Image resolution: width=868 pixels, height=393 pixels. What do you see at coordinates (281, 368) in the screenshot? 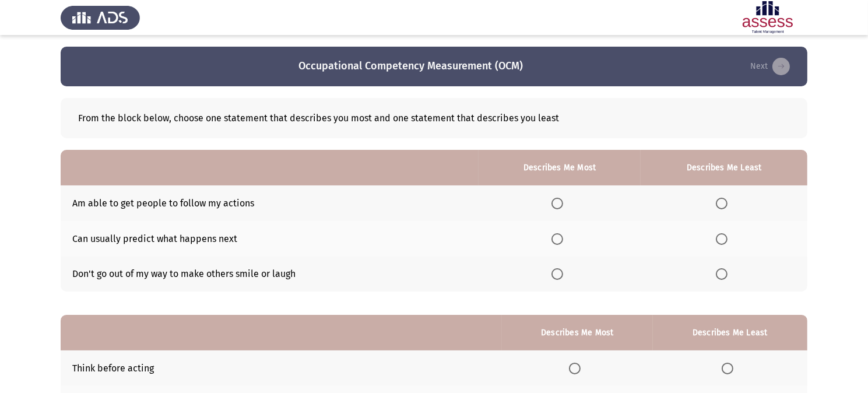
I see `td: Think before acting` at bounding box center [281, 368].